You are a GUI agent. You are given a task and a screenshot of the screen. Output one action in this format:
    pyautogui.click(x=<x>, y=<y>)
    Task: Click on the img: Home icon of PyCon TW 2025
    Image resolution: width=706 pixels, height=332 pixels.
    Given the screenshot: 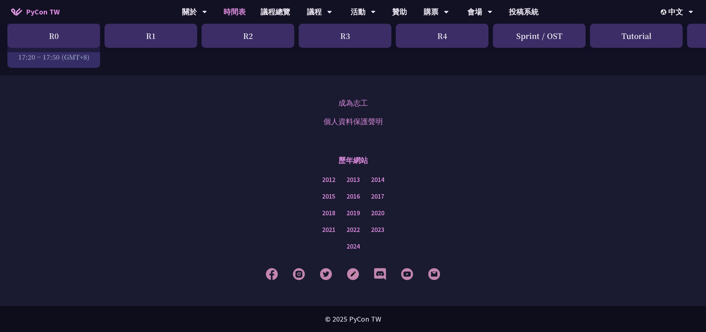 What is the action you would take?
    pyautogui.click(x=17, y=12)
    